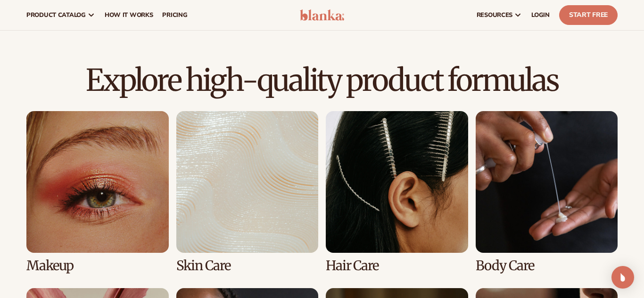 This screenshot has height=298, width=644. I want to click on a: logo, so click(322, 16).